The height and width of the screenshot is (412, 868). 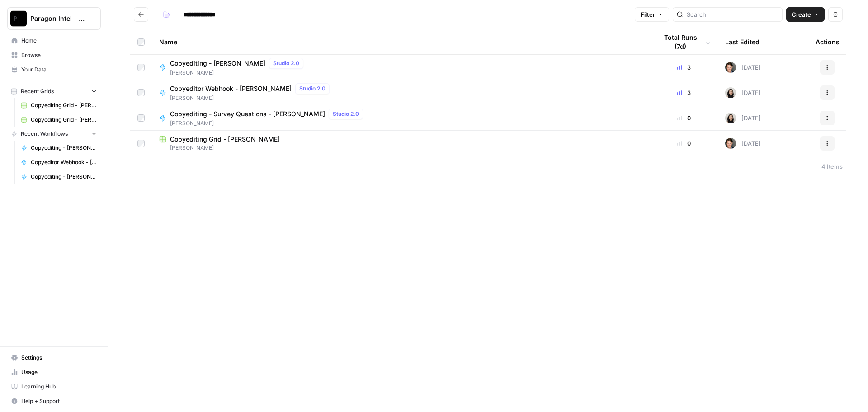 I want to click on span: Recent Grids, so click(x=37, y=91).